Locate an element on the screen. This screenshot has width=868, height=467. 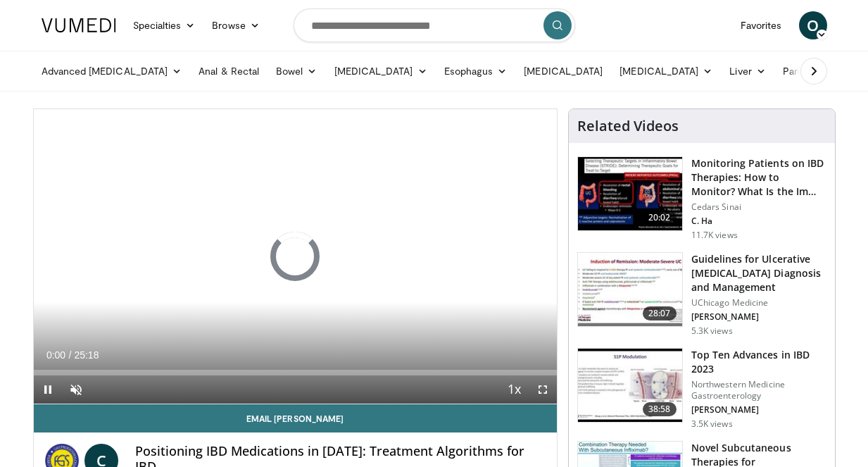
span: 0:00 is located at coordinates (56, 355).